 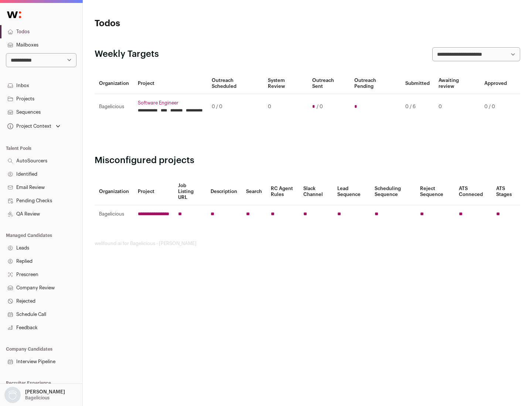 What do you see at coordinates (37, 398) in the screenshot?
I see `p: Bagelicious` at bounding box center [37, 398].